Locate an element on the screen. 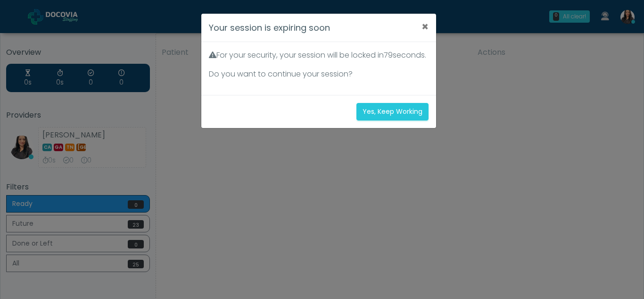  p: Do you want to continue your session? is located at coordinates (319, 74).